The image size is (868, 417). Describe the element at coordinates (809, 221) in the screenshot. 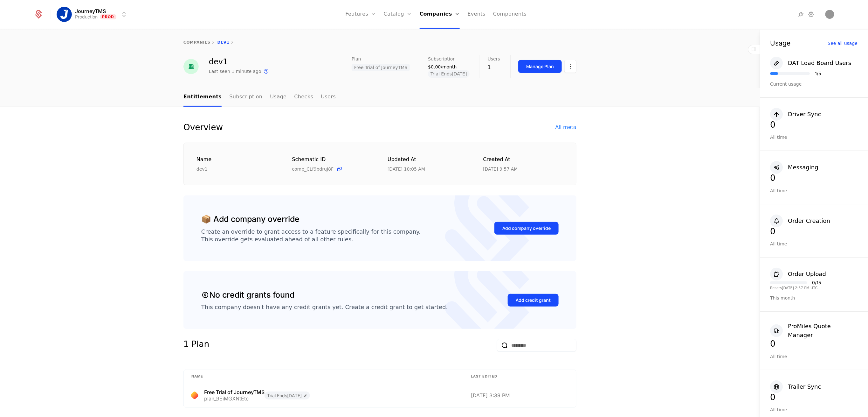

I see `div: Order Creation` at that location.